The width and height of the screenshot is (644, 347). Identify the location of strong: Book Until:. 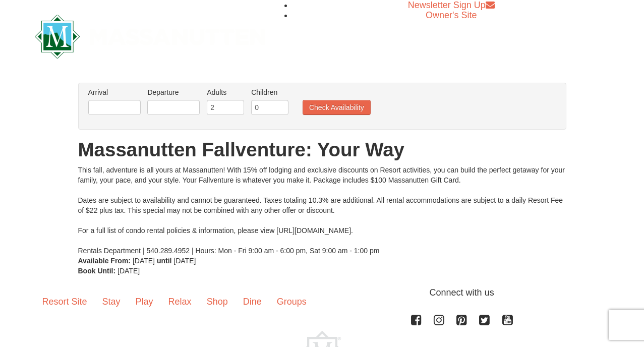
(97, 271).